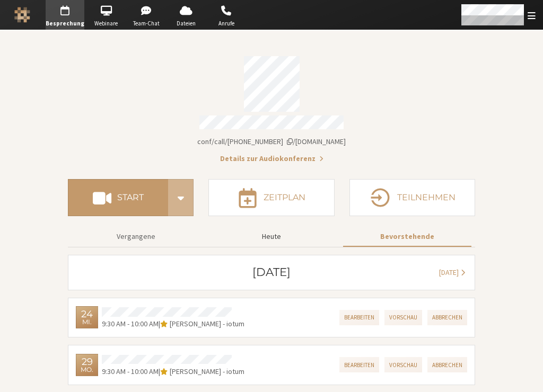  I want to click on span: Kopieren des Links zu meinem Besprechungsraum, so click(272, 142).